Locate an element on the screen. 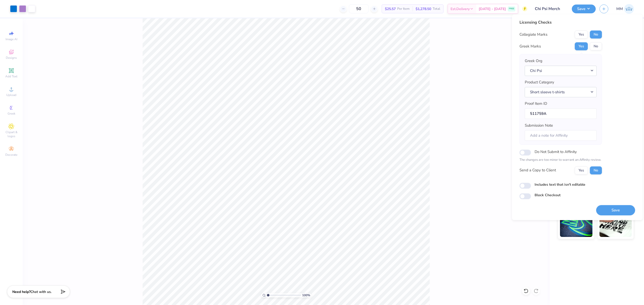  span: Upload is located at coordinates (11, 95).